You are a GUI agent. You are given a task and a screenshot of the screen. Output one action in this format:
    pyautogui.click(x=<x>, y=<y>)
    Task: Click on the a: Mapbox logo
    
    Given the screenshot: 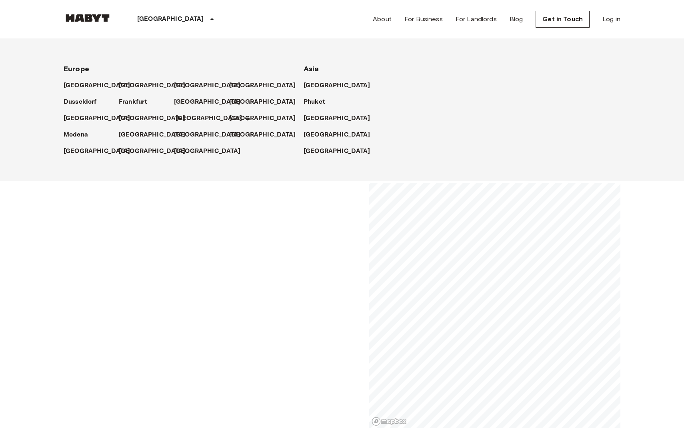 What is the action you would take?
    pyautogui.click(x=389, y=421)
    